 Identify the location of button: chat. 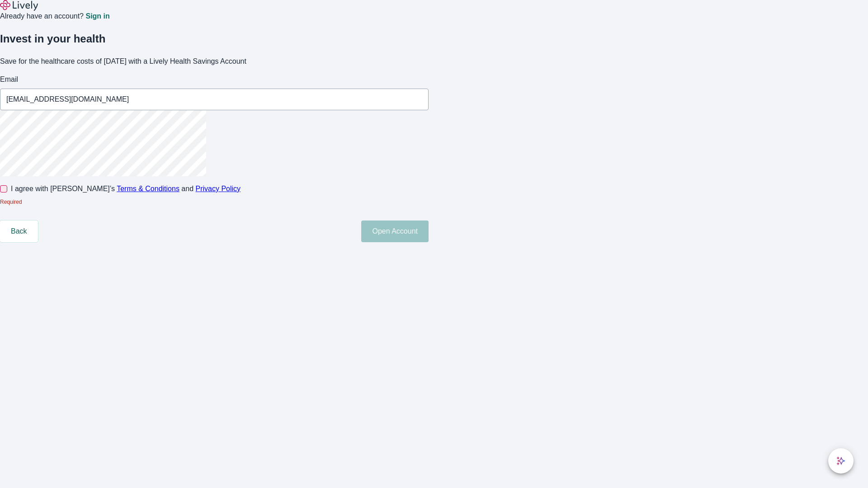
(841, 461).